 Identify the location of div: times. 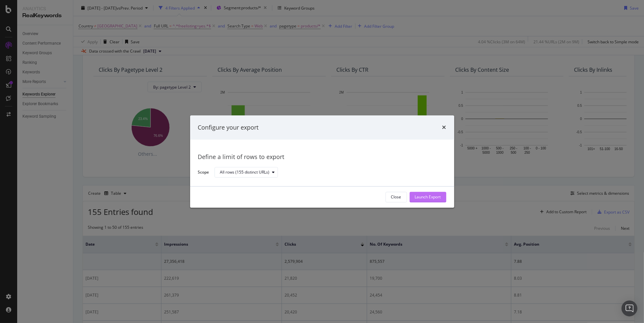
(444, 128).